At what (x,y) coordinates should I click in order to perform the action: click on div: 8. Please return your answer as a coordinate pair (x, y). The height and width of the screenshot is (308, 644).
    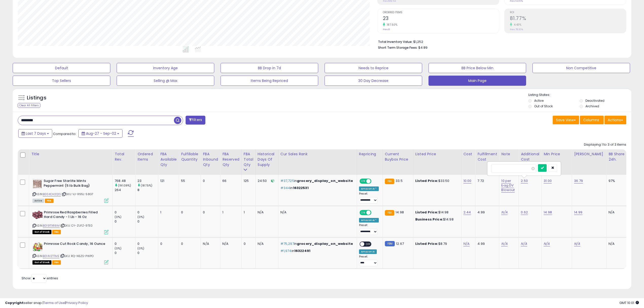
    Looking at the image, I should click on (148, 190).